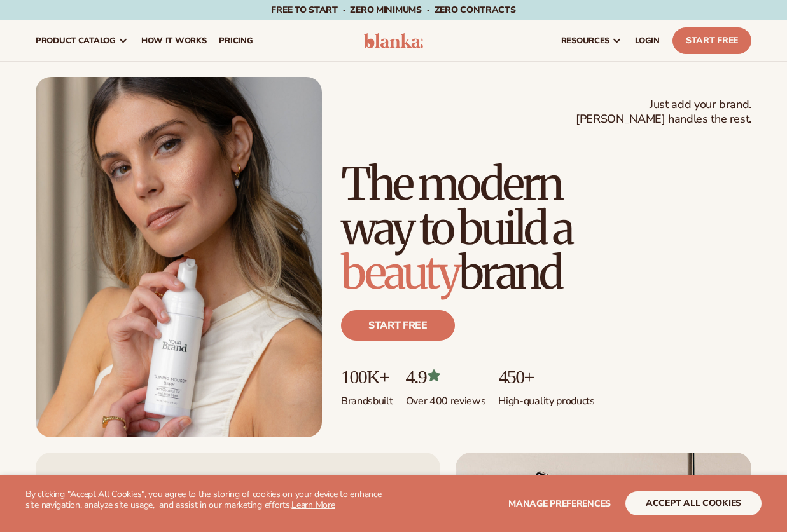  What do you see at coordinates (394, 40) in the screenshot?
I see `a: logo` at bounding box center [394, 40].